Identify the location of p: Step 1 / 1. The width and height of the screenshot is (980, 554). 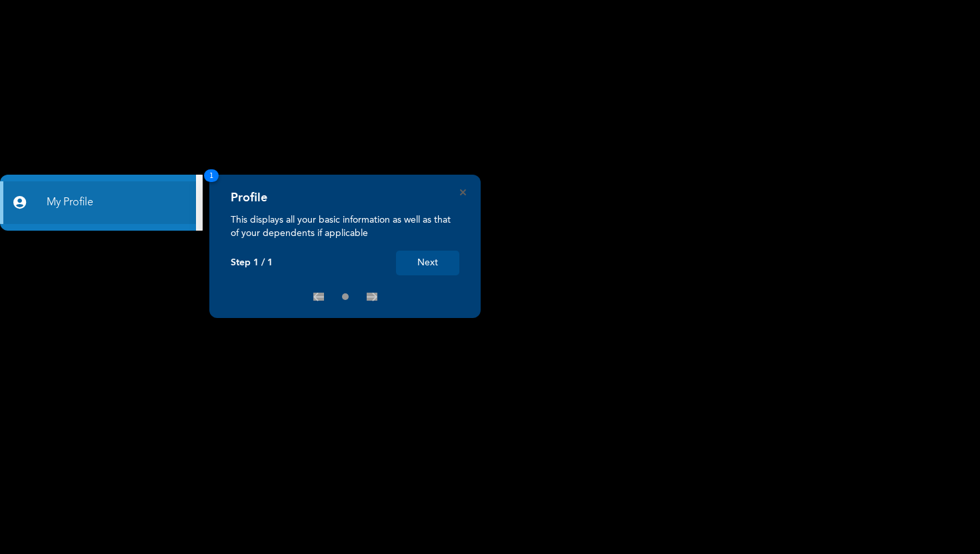
(252, 263).